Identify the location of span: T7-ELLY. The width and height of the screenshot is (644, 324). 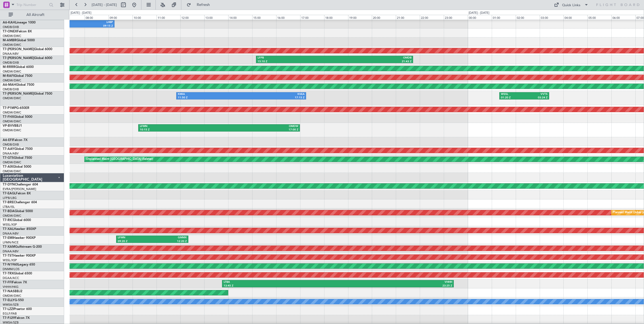
(8, 300).